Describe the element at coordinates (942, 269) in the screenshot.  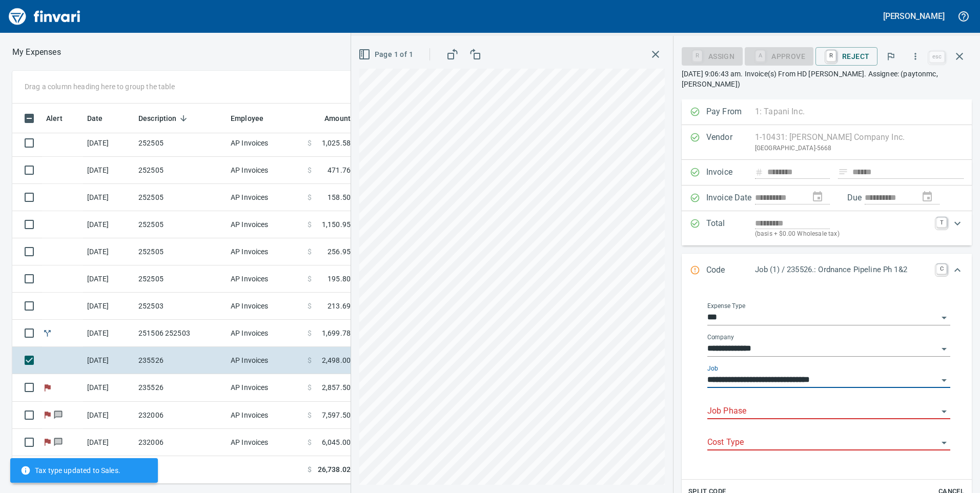
I see `a: C` at that location.